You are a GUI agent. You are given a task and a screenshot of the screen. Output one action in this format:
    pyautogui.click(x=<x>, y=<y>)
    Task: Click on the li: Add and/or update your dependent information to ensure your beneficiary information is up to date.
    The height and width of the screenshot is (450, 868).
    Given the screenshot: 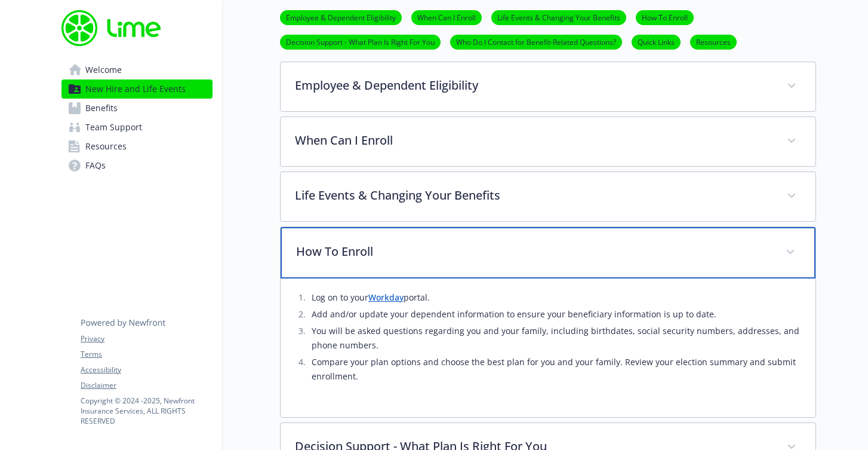 What is the action you would take?
    pyautogui.click(x=555, y=314)
    